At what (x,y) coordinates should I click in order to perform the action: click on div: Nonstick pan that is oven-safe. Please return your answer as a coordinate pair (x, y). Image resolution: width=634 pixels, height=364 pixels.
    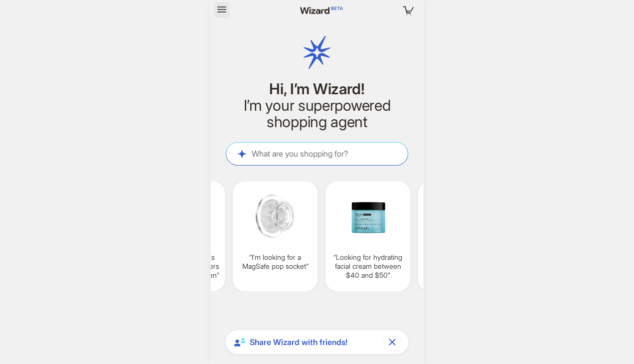
    Looking at the image, I should click on (461, 236).